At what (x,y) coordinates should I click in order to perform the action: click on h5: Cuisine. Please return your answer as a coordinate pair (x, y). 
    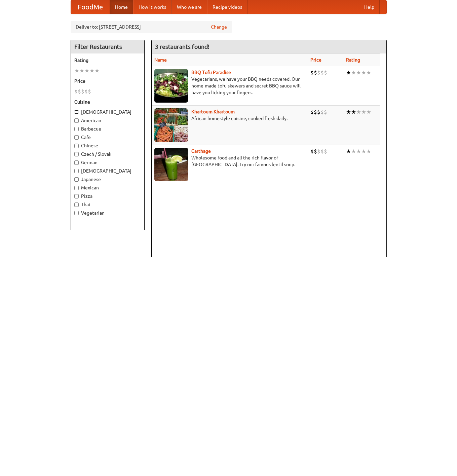
    Looking at the image, I should click on (108, 102).